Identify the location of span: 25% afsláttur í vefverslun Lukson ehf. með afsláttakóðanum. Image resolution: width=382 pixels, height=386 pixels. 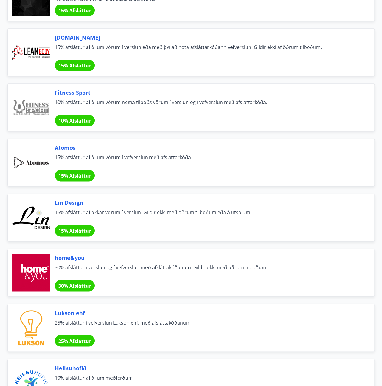
(207, 326).